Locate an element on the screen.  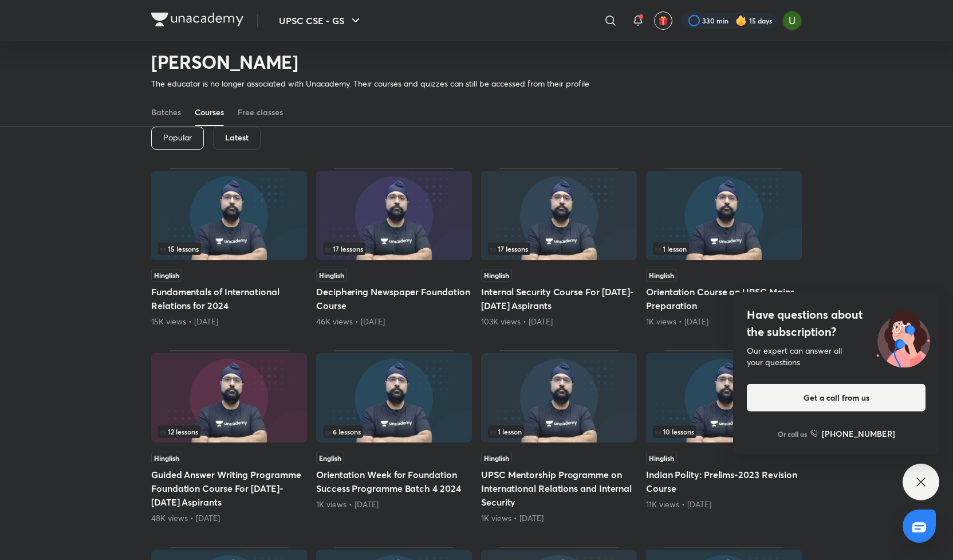
span: 10 lessons is located at coordinates (675, 431).